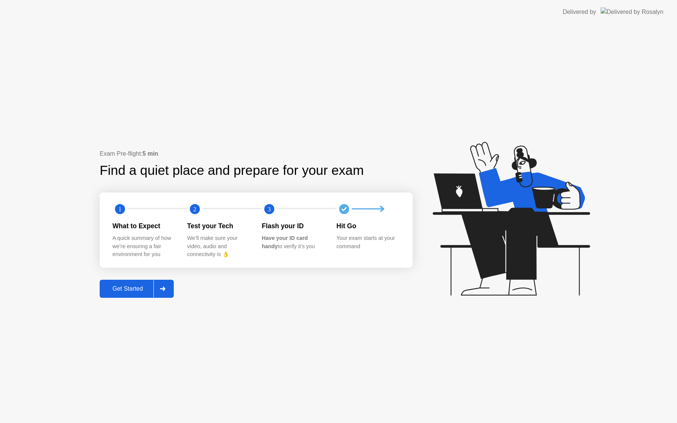  Describe the element at coordinates (137, 289) in the screenshot. I see `button: Get Started` at that location.